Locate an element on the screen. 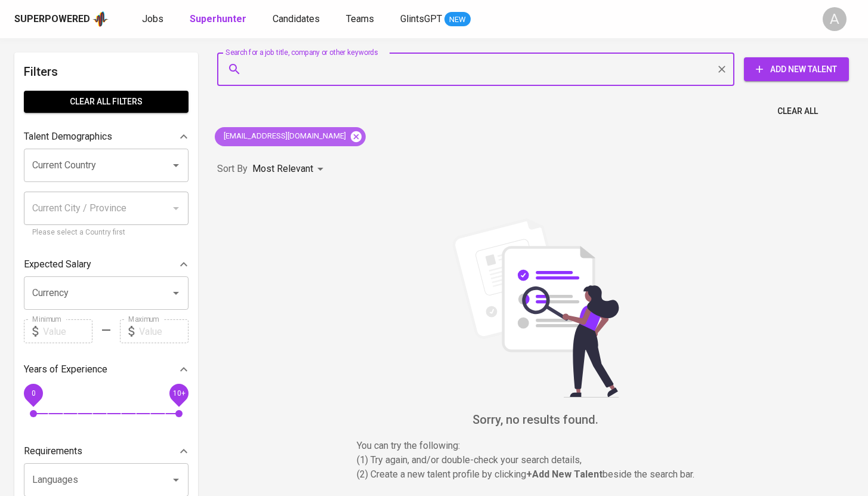  h6: Sorry, no results found. is located at coordinates (535, 419).